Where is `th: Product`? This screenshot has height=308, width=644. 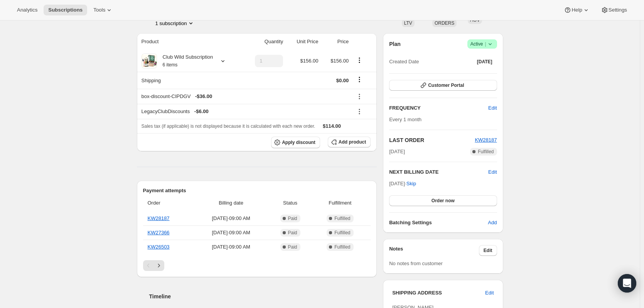 th: Product is located at coordinates (189, 42).